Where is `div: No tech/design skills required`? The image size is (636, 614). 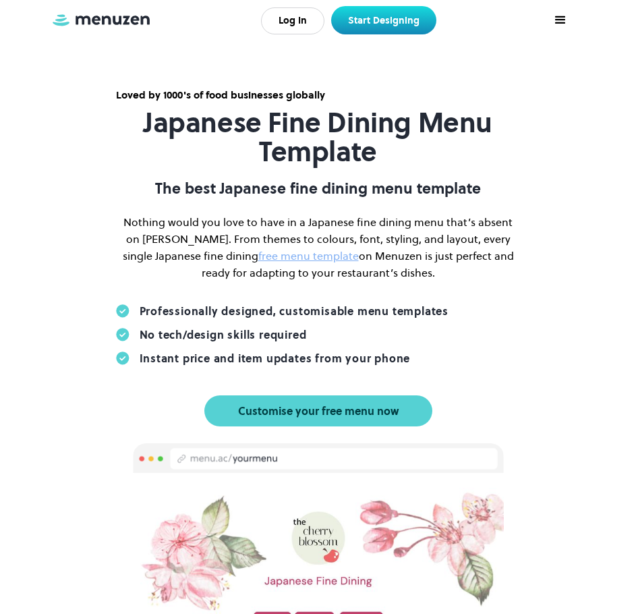
div: No tech/design skills required is located at coordinates (223, 334).